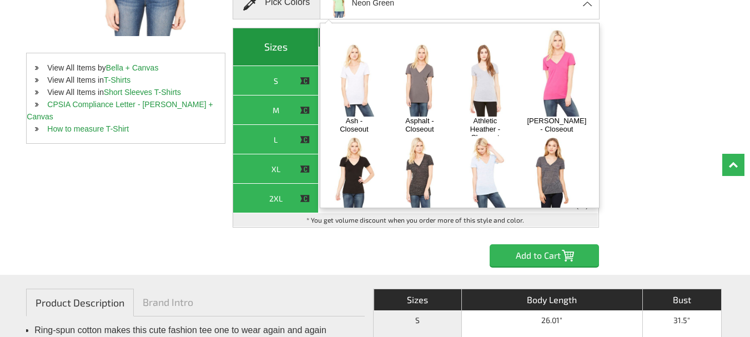  What do you see at coordinates (132, 68) in the screenshot?
I see `a: Bella + Canvas` at bounding box center [132, 68].